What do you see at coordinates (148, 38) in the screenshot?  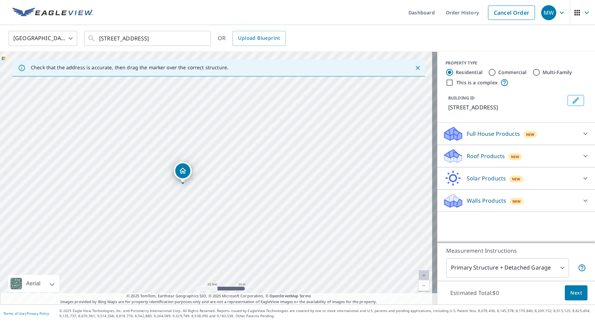 I see `input: Search by address or latitude-longitude` at bounding box center [148, 38].